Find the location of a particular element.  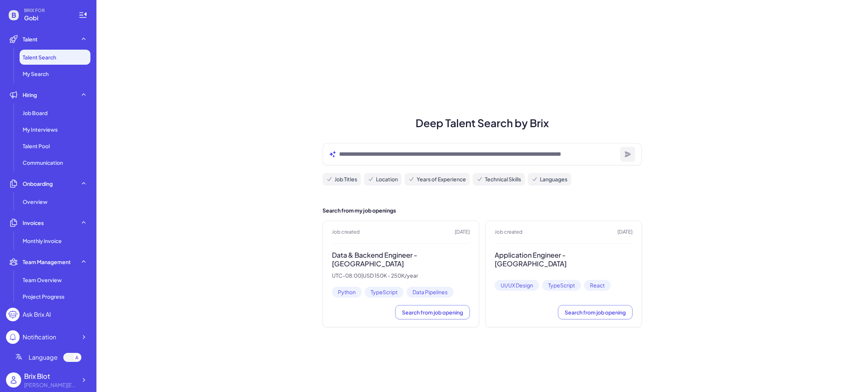

span: Talent is located at coordinates (30, 39).